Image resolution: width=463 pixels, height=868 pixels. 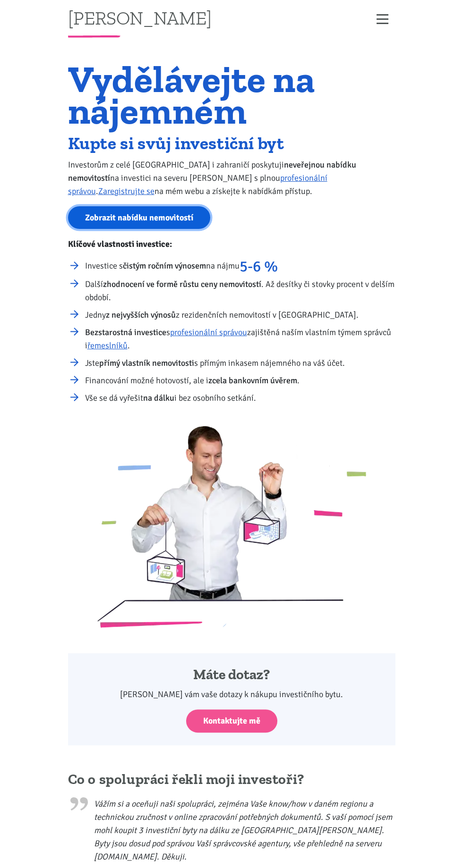 What do you see at coordinates (141, 314) in the screenshot?
I see `strong: z nejvyšších výnosů` at bounding box center [141, 314].